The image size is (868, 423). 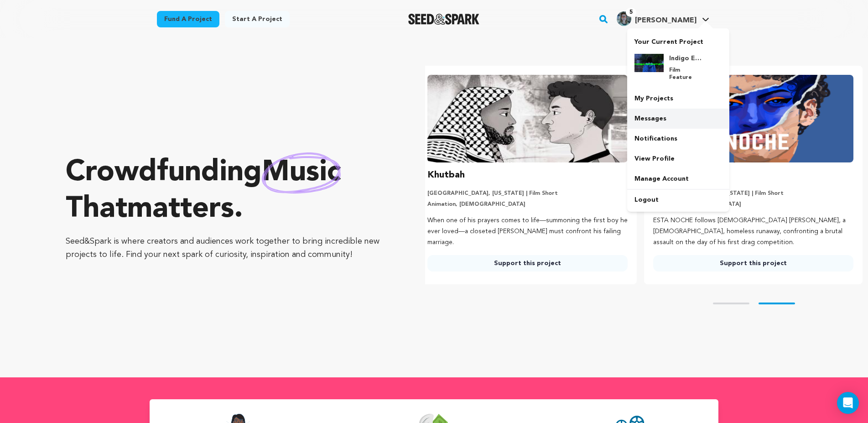 What do you see at coordinates (686, 74) in the screenshot?
I see `p: Film Feature` at bounding box center [686, 74].